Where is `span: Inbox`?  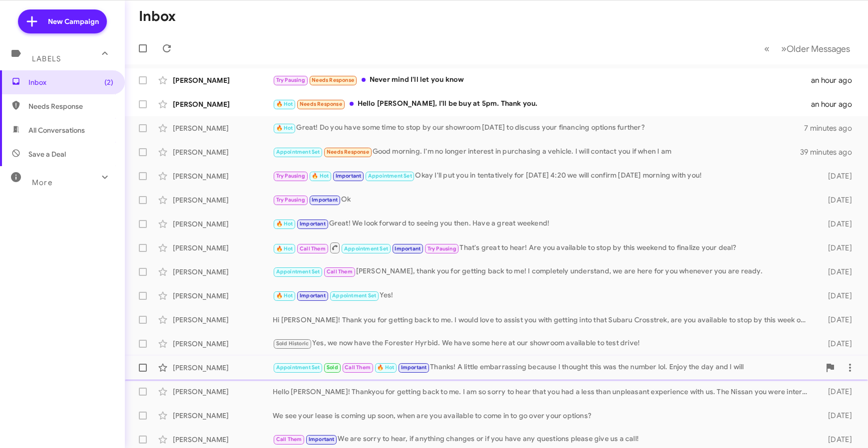 span: Inbox is located at coordinates (71, 82).